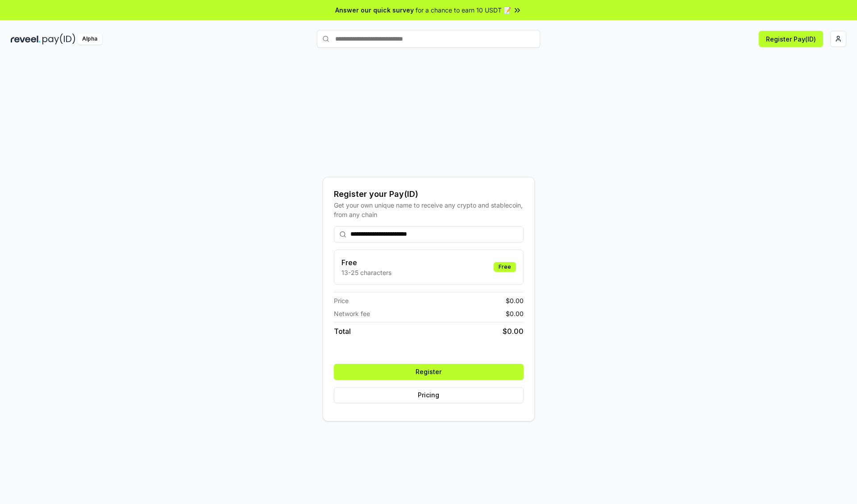  I want to click on span: Total, so click(343, 331).